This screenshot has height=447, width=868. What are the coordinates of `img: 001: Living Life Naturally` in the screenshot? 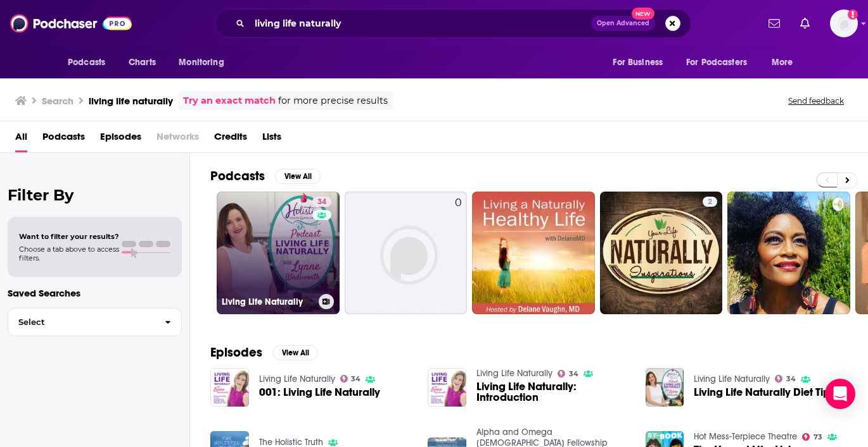 It's located at (229, 387).